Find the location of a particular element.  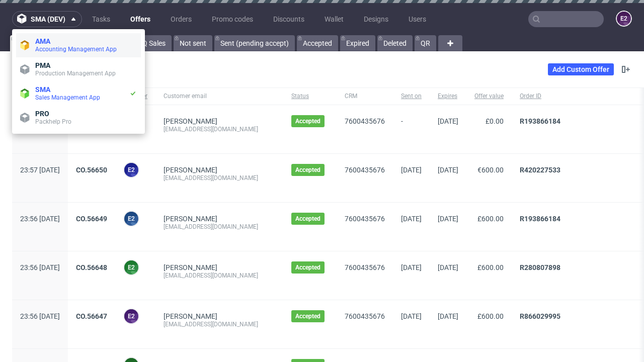

span: Sales Management App is located at coordinates (68, 98).